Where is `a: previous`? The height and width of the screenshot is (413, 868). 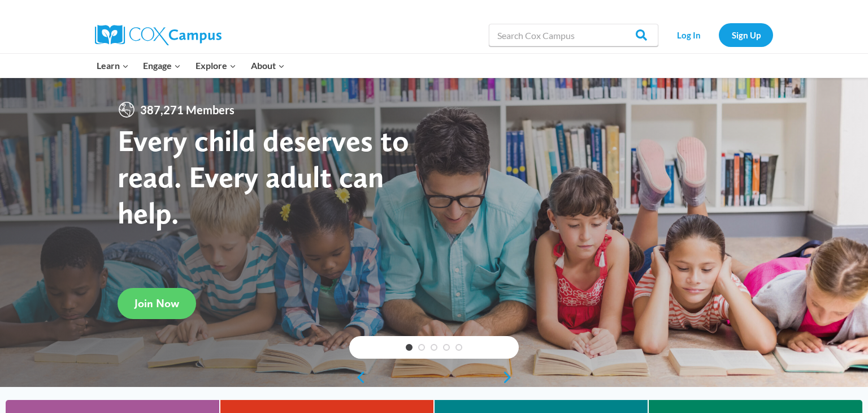 a: previous is located at coordinates (358, 377).